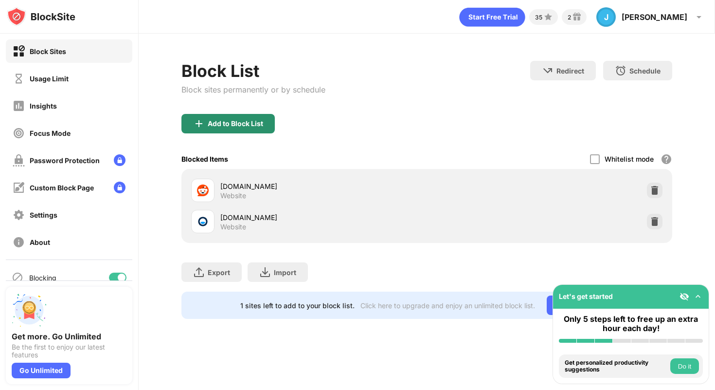 Image resolution: width=715 pixels, height=390 pixels. What do you see at coordinates (69, 351) in the screenshot?
I see `div: Be the first to enjoy our latest features` at bounding box center [69, 351].